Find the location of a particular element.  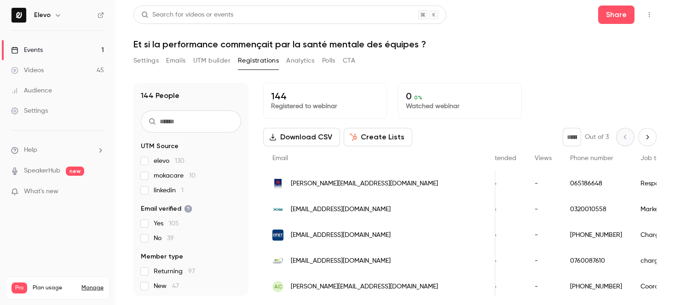

button: Settings is located at coordinates (146, 61).